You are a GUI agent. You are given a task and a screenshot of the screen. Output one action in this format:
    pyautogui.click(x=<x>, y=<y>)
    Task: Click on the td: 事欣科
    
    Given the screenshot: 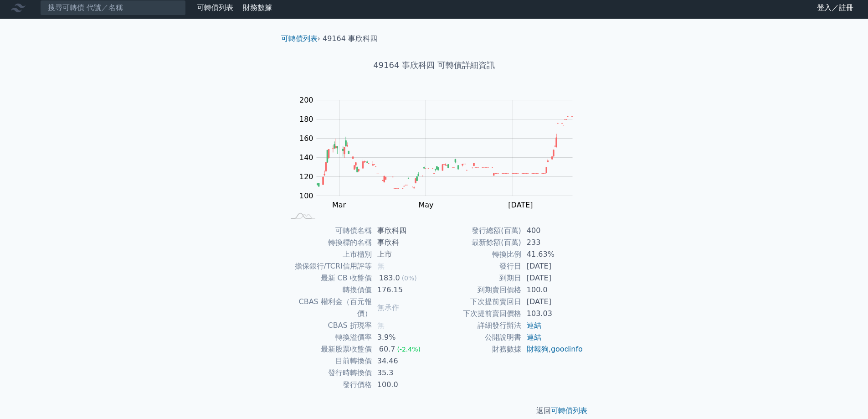 What is the action you would take?
    pyautogui.click(x=403, y=242)
    